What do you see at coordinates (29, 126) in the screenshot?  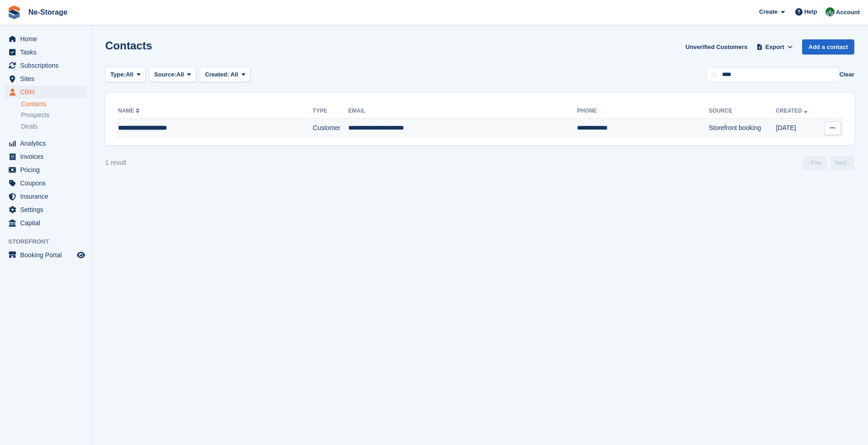 I see `span: Deals` at bounding box center [29, 126].